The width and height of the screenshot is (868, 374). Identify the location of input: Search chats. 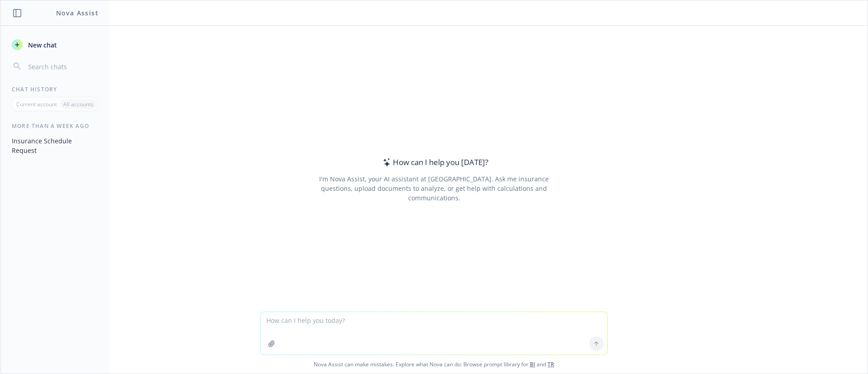
(62, 66).